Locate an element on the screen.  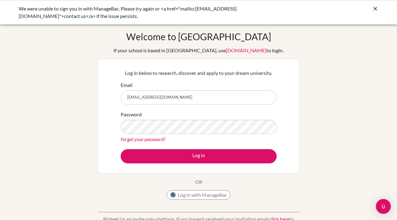
p: Log in below to research, discover and apply to your dream university. is located at coordinates (198, 73).